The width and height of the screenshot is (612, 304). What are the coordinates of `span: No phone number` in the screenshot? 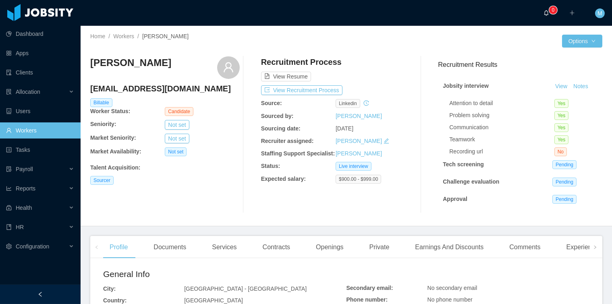 It's located at (450, 300).